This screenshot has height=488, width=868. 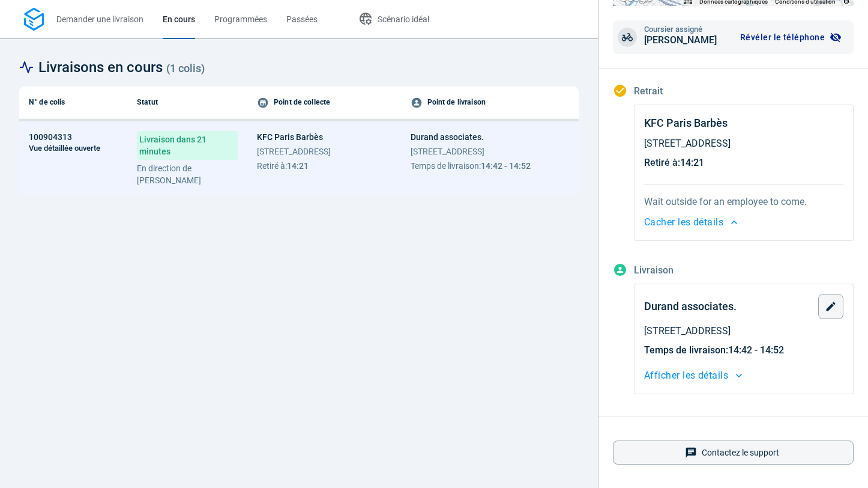 What do you see at coordinates (100, 19) in the screenshot?
I see `span: Demander une livraison` at bounding box center [100, 19].